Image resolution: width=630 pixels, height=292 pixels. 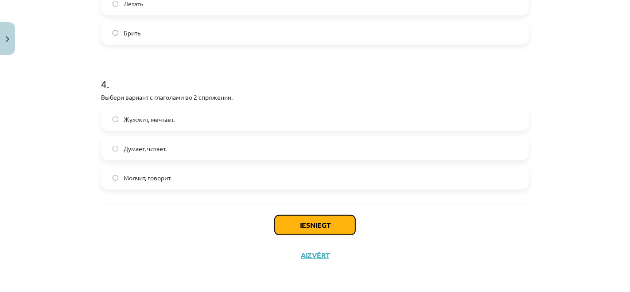 I want to click on input: Думает, читает., so click(x=115, y=148).